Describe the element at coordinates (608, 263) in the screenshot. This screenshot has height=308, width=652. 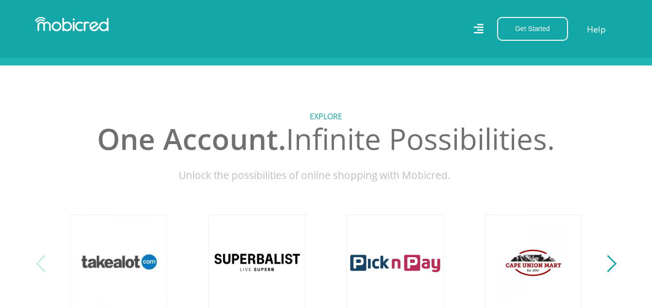
I see `button: Next` at that location.